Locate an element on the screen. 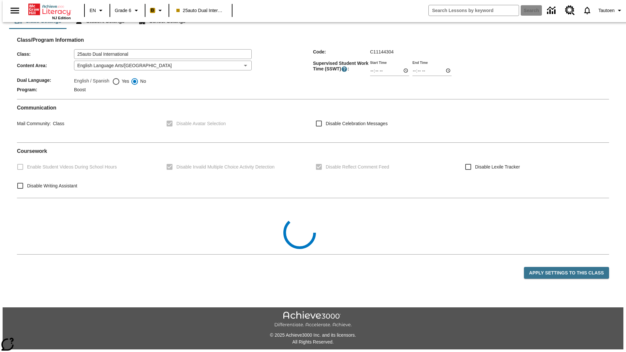 Image resolution: width=626 pixels, height=352 pixels. span: Mail Community : is located at coordinates (34, 124).